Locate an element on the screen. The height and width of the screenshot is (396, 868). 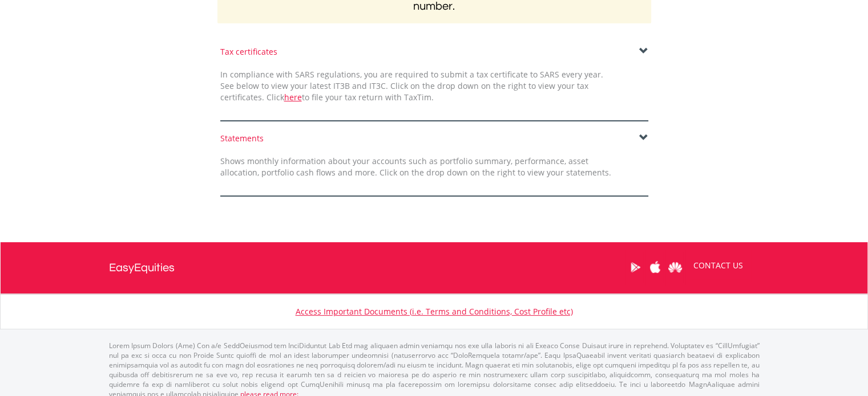
div: EasyEquities is located at coordinates (142, 268).